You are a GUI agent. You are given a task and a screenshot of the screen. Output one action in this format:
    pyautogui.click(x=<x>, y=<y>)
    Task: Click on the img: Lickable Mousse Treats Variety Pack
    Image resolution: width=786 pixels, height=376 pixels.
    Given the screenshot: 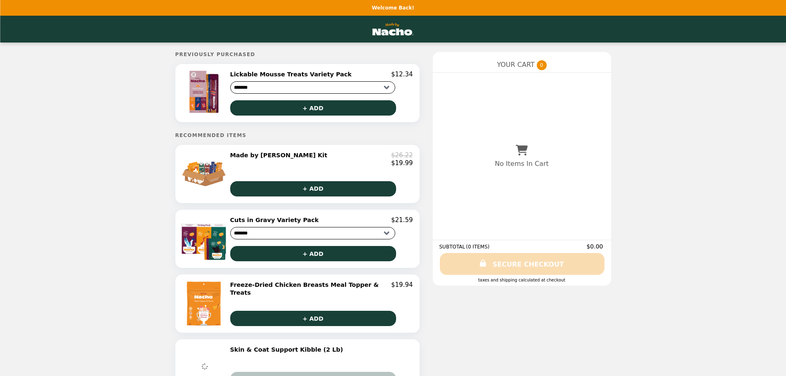 What is the action you would take?
    pyautogui.click(x=205, y=92)
    